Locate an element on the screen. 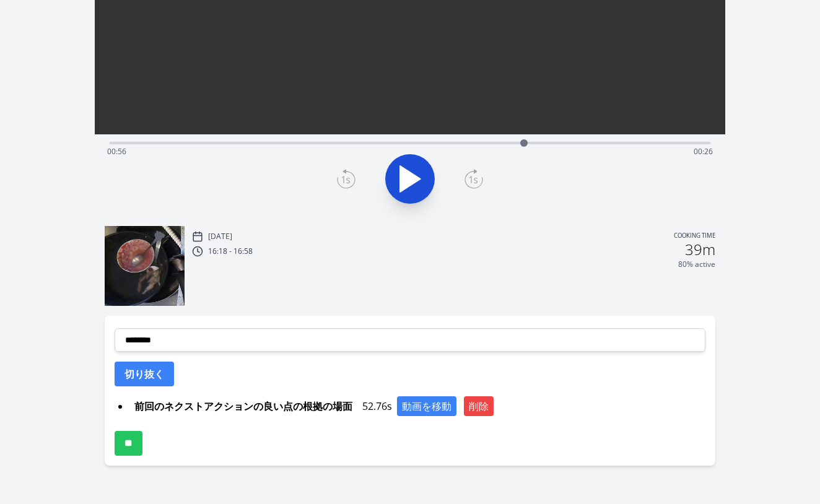 This screenshot has height=504, width=820. button: 切り抜く is located at coordinates (145, 374).